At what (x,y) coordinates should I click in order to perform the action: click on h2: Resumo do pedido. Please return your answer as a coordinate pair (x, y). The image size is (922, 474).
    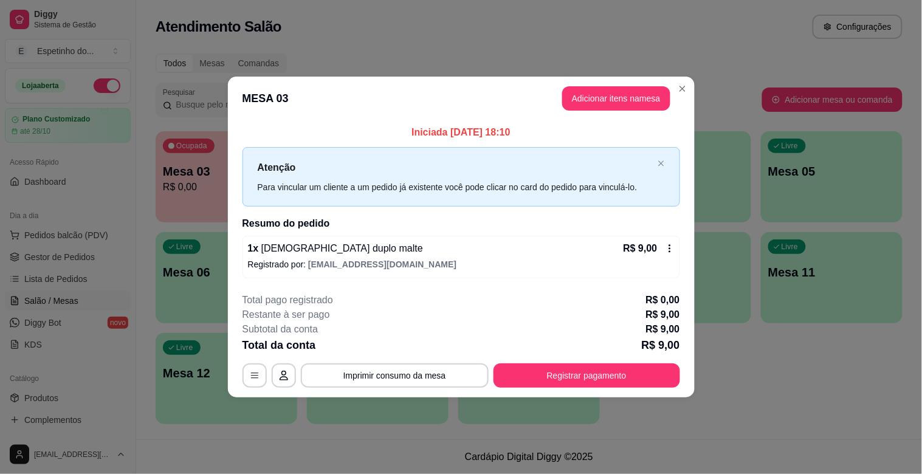
    Looking at the image, I should click on (461, 224).